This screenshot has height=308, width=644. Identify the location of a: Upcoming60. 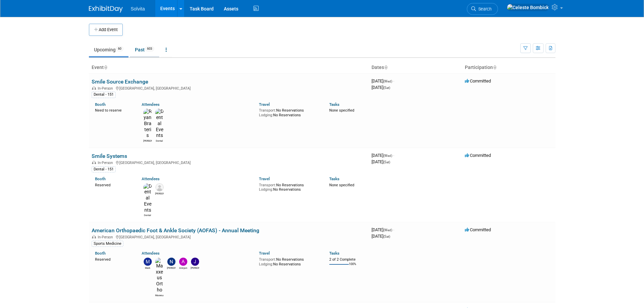
(108, 50).